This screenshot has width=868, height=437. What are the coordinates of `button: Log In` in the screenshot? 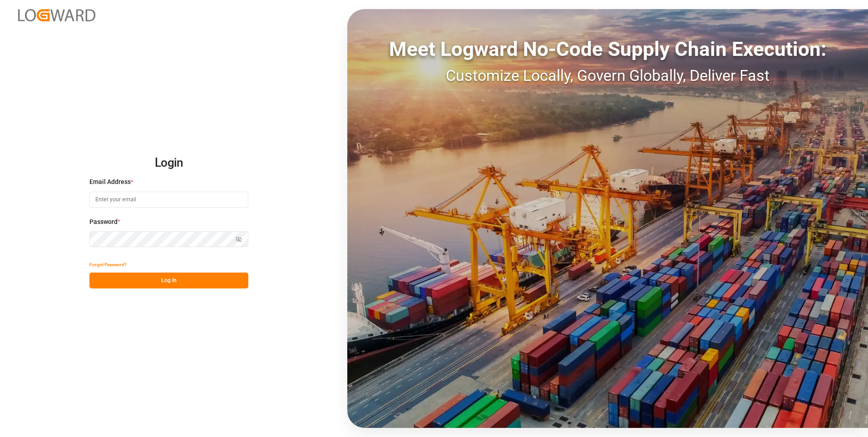 It's located at (169, 280).